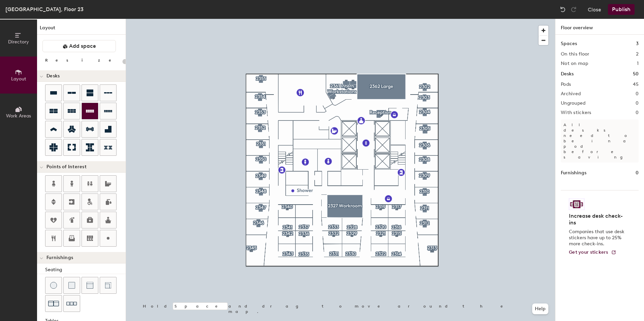 The height and width of the screenshot is (321, 644). I want to click on button: Couch (middle), so click(90, 285).